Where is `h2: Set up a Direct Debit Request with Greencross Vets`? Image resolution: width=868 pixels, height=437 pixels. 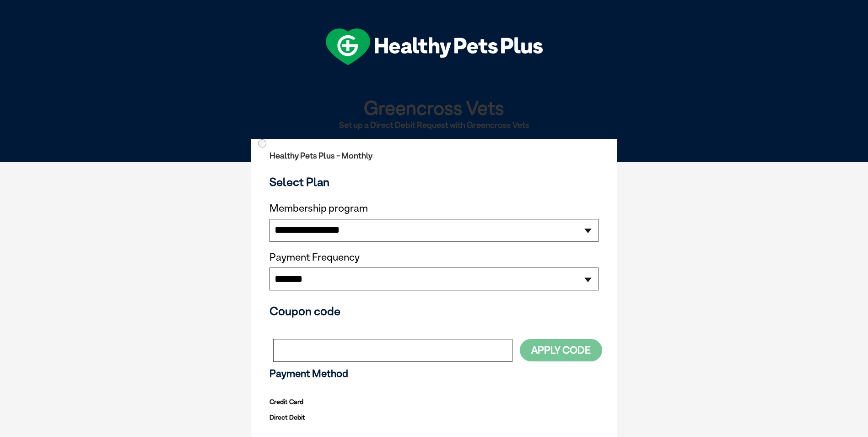
h2: Set up a Direct Debit Request with Greencross Vets is located at coordinates (434, 125).